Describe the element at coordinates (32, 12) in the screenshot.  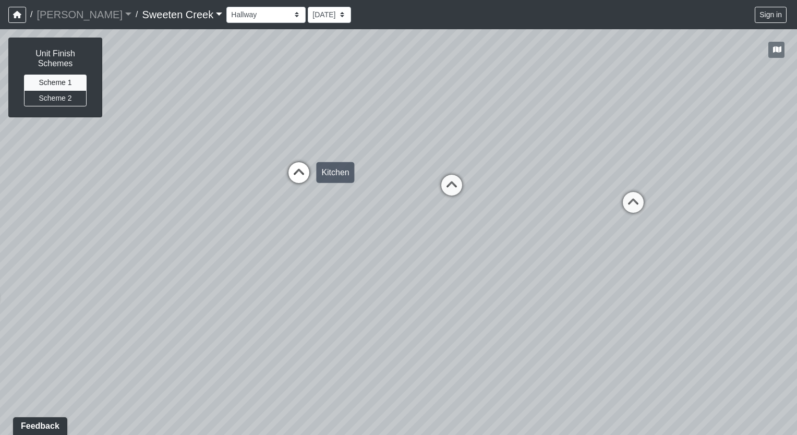
I see `button: Feedback` at that location.